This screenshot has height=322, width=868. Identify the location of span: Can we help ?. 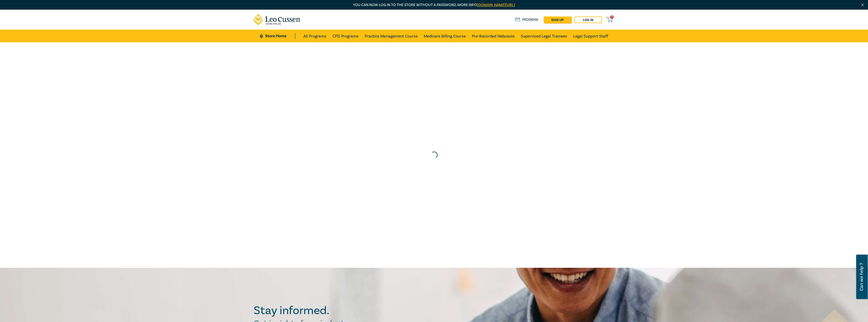
(861, 277).